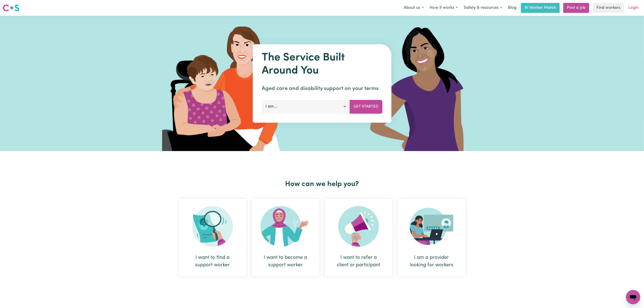 This screenshot has height=308, width=644. Describe the element at coordinates (11, 8) in the screenshot. I see `a: Careseekers logo` at that location.